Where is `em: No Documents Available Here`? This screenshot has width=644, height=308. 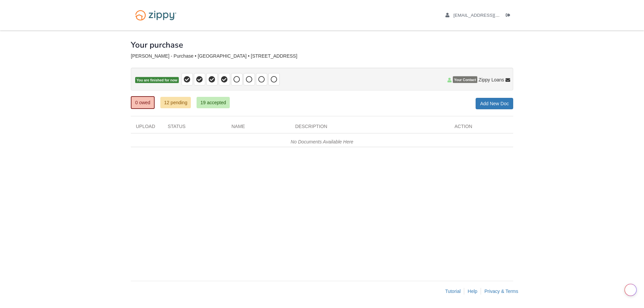 em: No Documents Available Here is located at coordinates (322, 142).